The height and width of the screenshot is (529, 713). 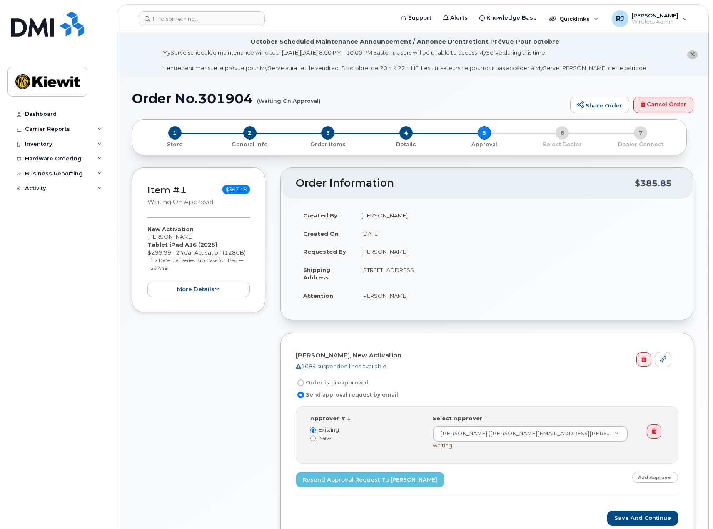 I want to click on label: New, so click(x=365, y=438).